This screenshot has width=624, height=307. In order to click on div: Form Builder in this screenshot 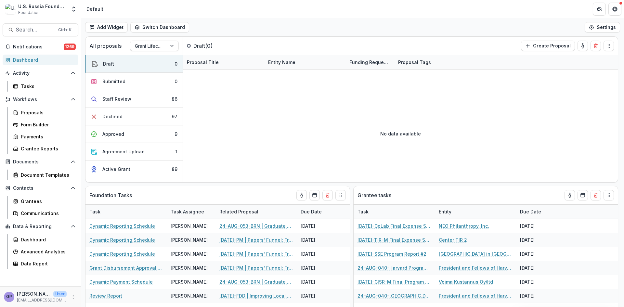, I will do `click(47, 124)`.